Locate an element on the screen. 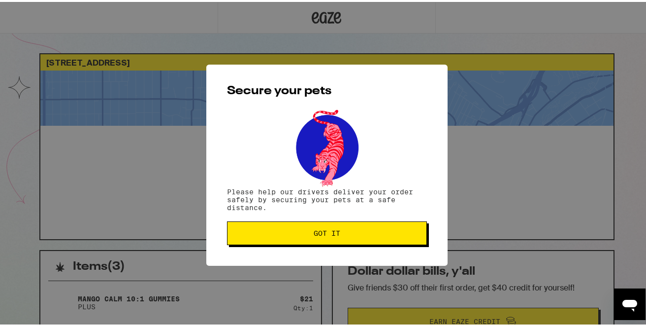  img: pets is located at coordinates (327, 145).